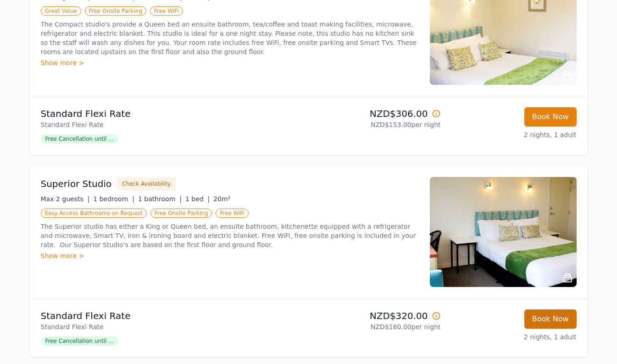  What do you see at coordinates (94, 213) in the screenshot?
I see `span: Easy Access Bathrooms on Request` at bounding box center [94, 213].